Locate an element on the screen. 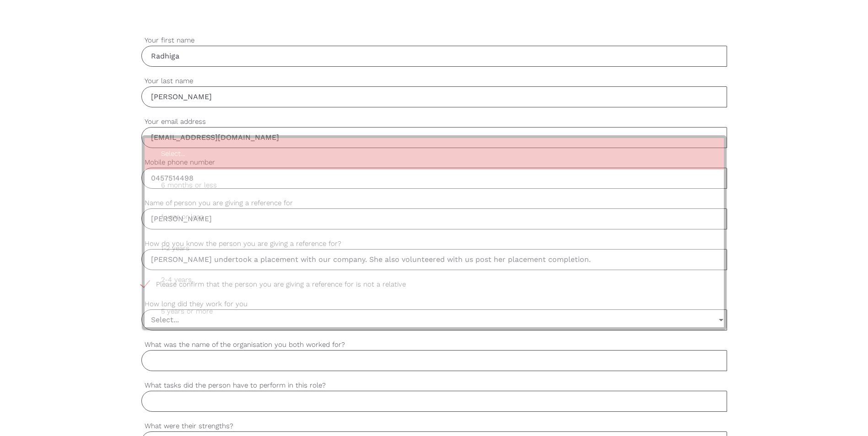  label: Your email address is located at coordinates (434, 122).